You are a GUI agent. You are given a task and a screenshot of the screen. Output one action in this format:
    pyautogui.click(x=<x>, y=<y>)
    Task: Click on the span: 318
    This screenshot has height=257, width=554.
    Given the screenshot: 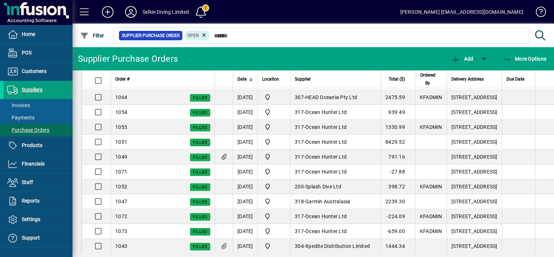 What is the action you would take?
    pyautogui.click(x=299, y=201)
    